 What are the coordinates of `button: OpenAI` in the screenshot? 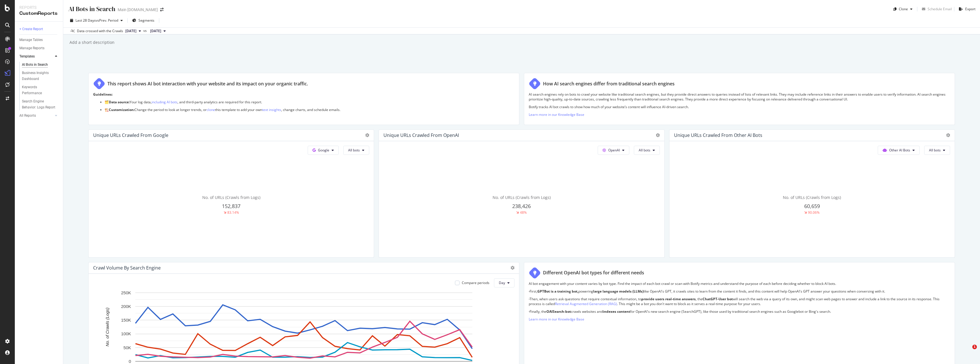 It's located at (613, 150).